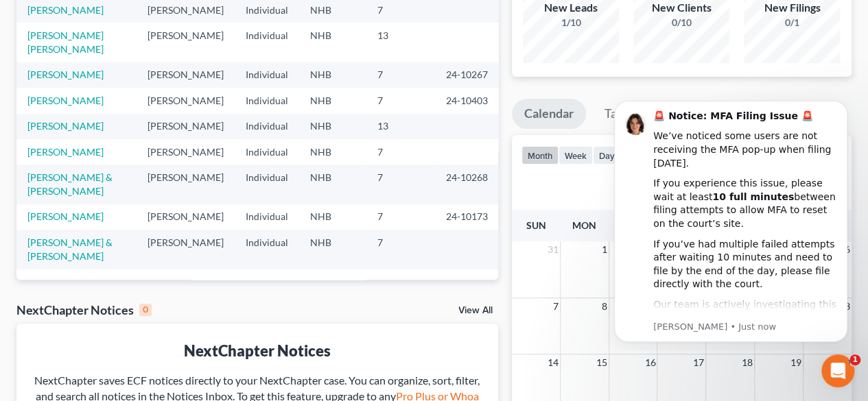 This screenshot has width=868, height=401. What do you see at coordinates (649, 362) in the screenshot?
I see `span: 16` at bounding box center [649, 362].